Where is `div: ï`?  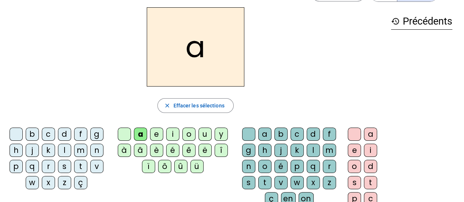 div: ï is located at coordinates (148, 166).